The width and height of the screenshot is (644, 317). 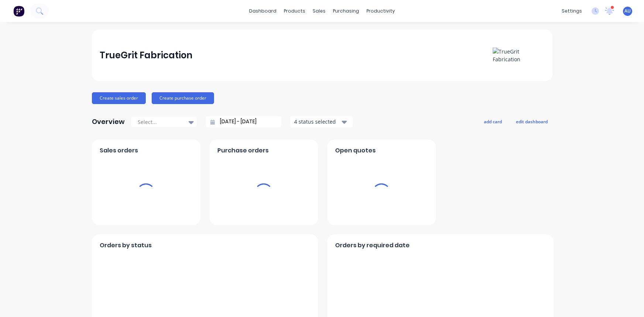 I want to click on div: 4 status selected, so click(x=317, y=122).